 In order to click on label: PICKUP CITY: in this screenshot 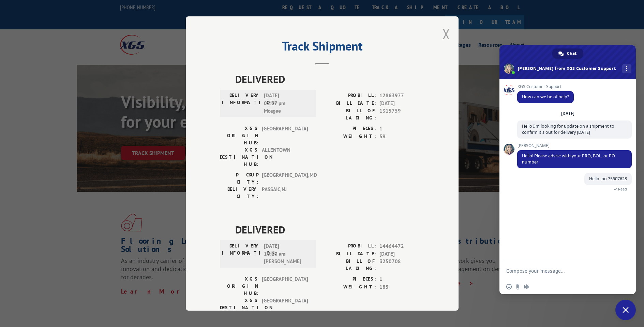, I will do `click(239, 179)`.